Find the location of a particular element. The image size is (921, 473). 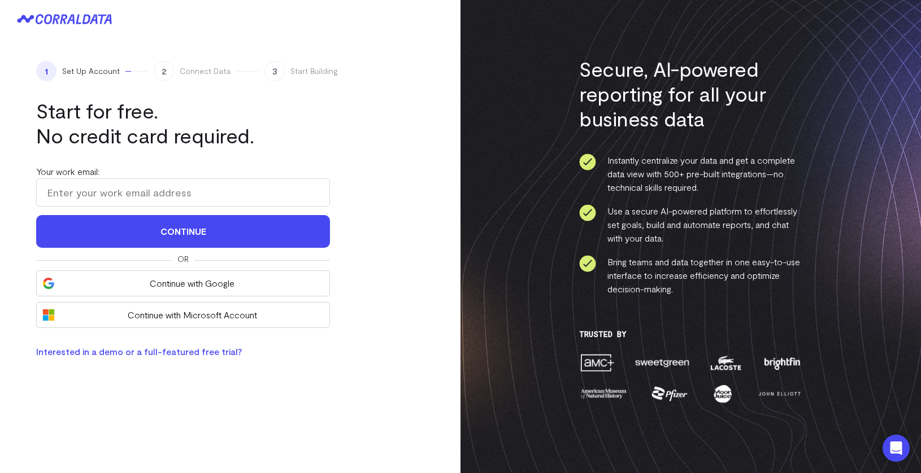

h1: Start for free. No credit card required. is located at coordinates (183, 123).